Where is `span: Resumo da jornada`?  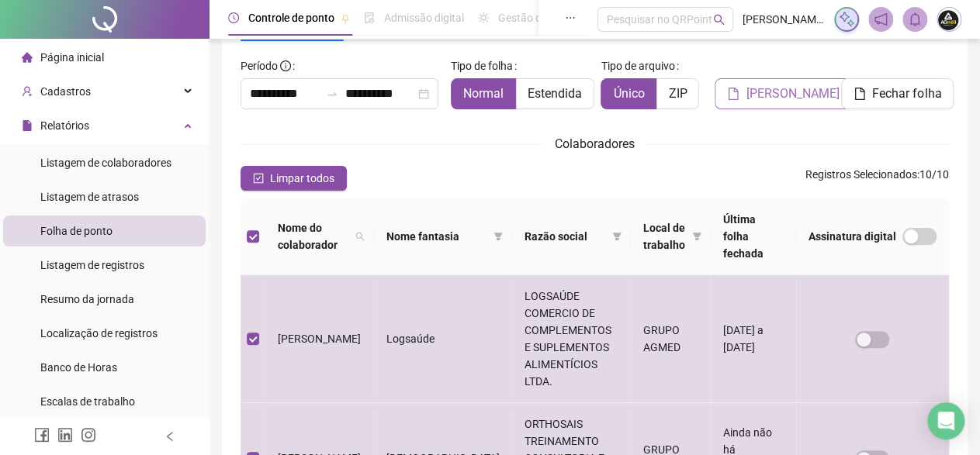
span: Resumo da jornada is located at coordinates (87, 300).